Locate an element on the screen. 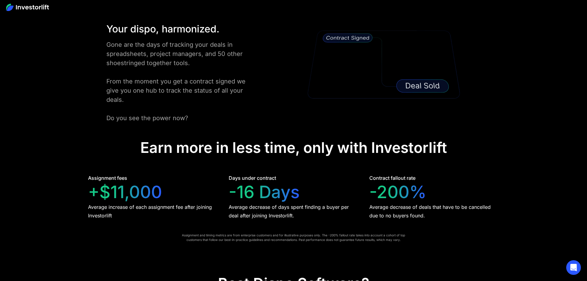 This screenshot has width=587, height=281. div: Earn more in less time, only with Investorlift is located at coordinates (293, 148).